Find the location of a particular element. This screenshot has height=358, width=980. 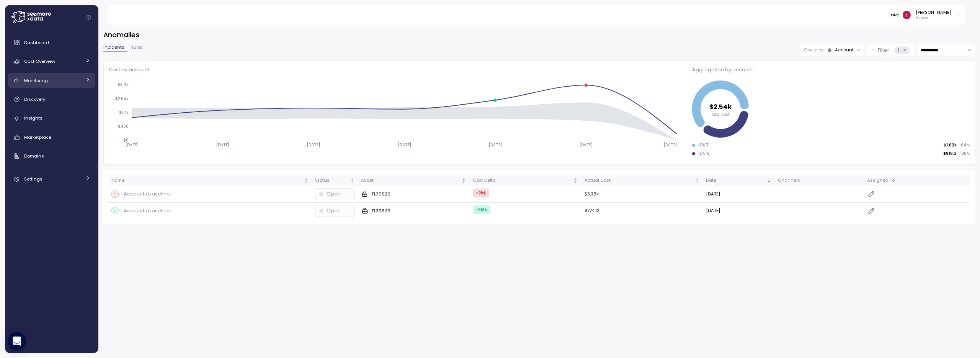

tspan: $3.4k is located at coordinates (123, 84).